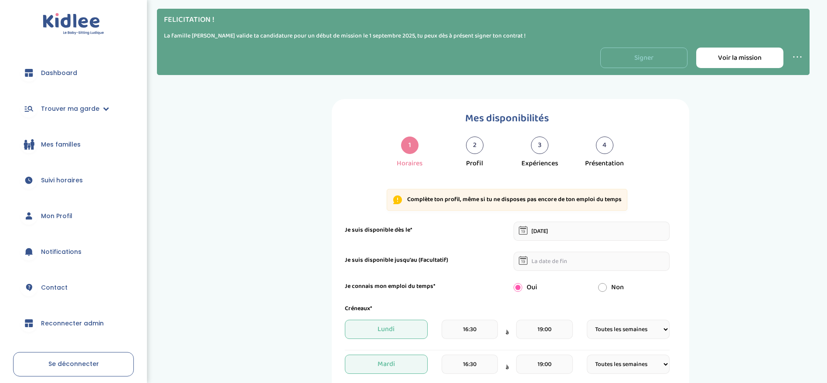  Describe the element at coordinates (73, 24) in the screenshot. I see `img: logo.svg` at that location.